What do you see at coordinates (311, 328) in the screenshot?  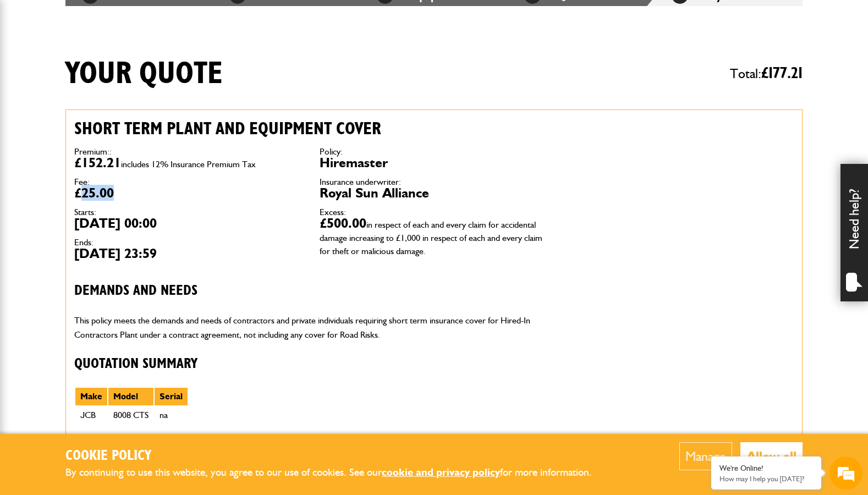 I see `p: This policy meets the demands and needs of contractors and private individuals requiring short te...` at bounding box center [311, 328].